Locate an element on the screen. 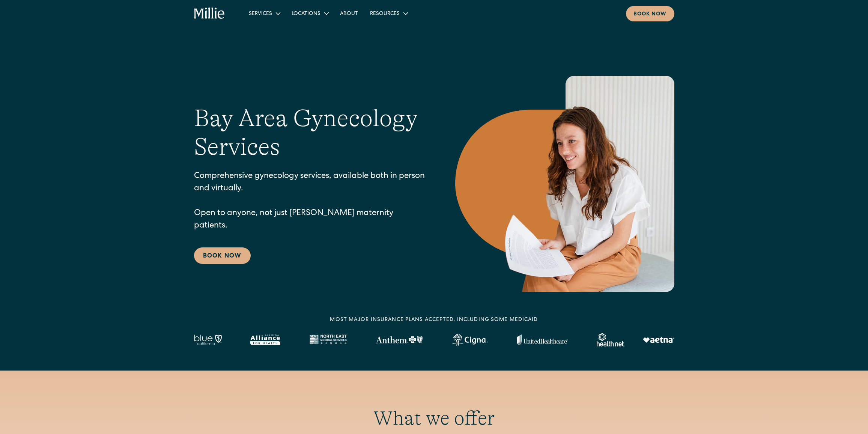  a: About is located at coordinates (349, 13).